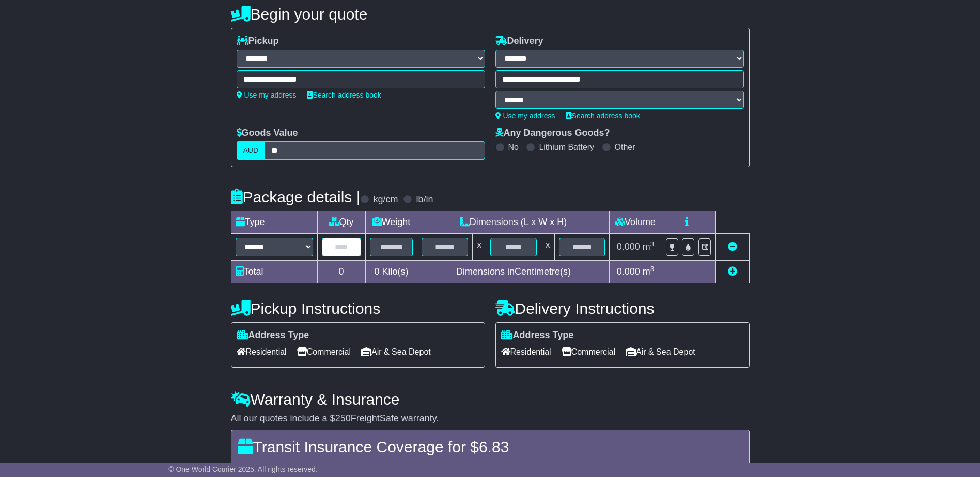 Image resolution: width=980 pixels, height=477 pixels. I want to click on td: Type, so click(274, 222).